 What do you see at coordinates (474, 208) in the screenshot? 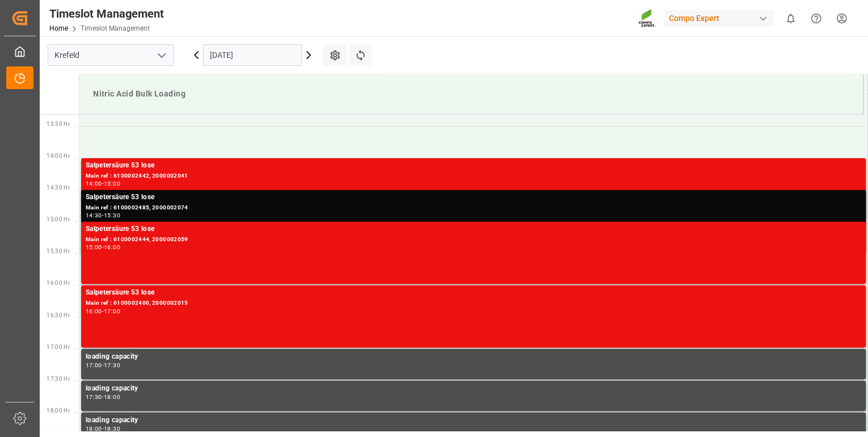
I see `div: Main ref : 6100002485, 2000002074` at bounding box center [474, 208].